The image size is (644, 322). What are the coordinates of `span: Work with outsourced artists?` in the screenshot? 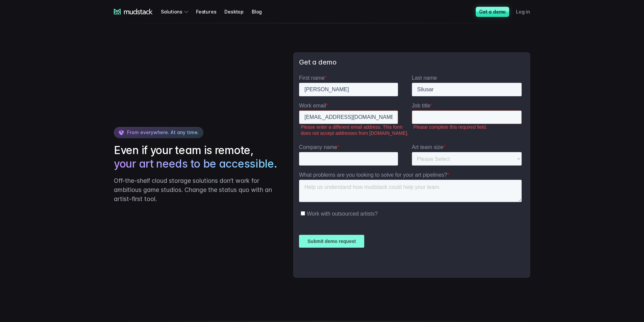 It's located at (43, 139).